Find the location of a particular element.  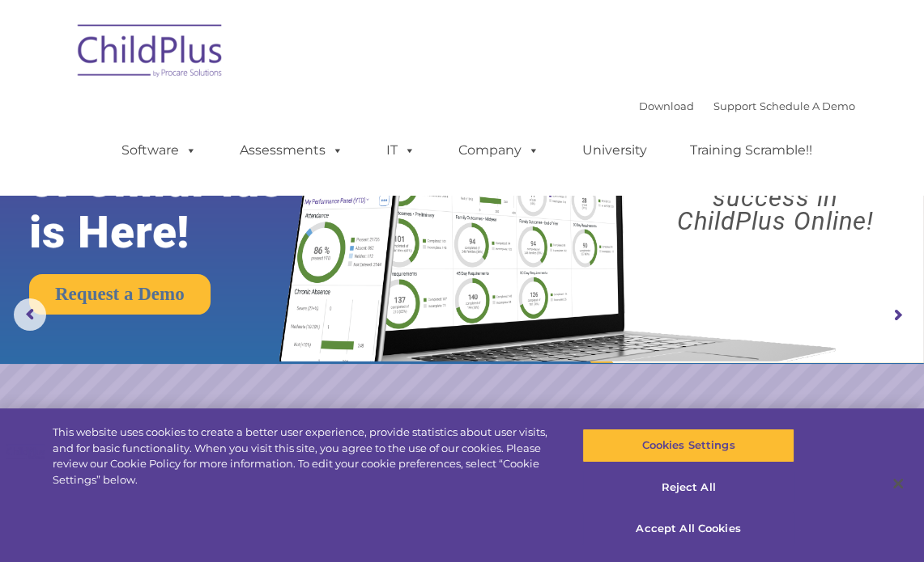

button: Reject All is located at coordinates (689, 488).